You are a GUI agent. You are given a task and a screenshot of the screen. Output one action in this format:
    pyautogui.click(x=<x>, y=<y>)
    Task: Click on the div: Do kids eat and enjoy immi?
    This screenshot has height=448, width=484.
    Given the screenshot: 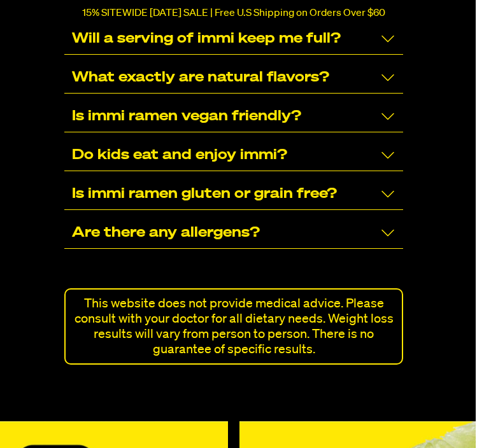 What is the action you would take?
    pyautogui.click(x=233, y=156)
    